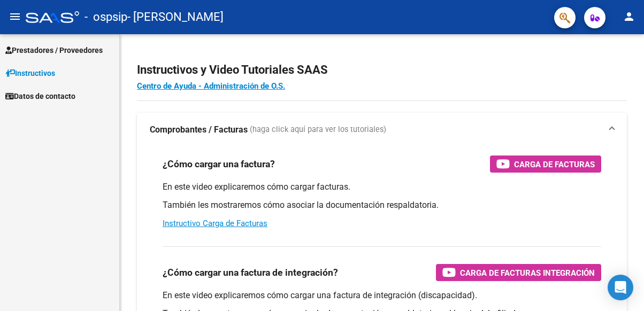 The width and height of the screenshot is (644, 311). Describe the element at coordinates (382, 296) in the screenshot. I see `p: En este video explicaremos cómo cargar una factura de integración (discapacidad).` at that location.